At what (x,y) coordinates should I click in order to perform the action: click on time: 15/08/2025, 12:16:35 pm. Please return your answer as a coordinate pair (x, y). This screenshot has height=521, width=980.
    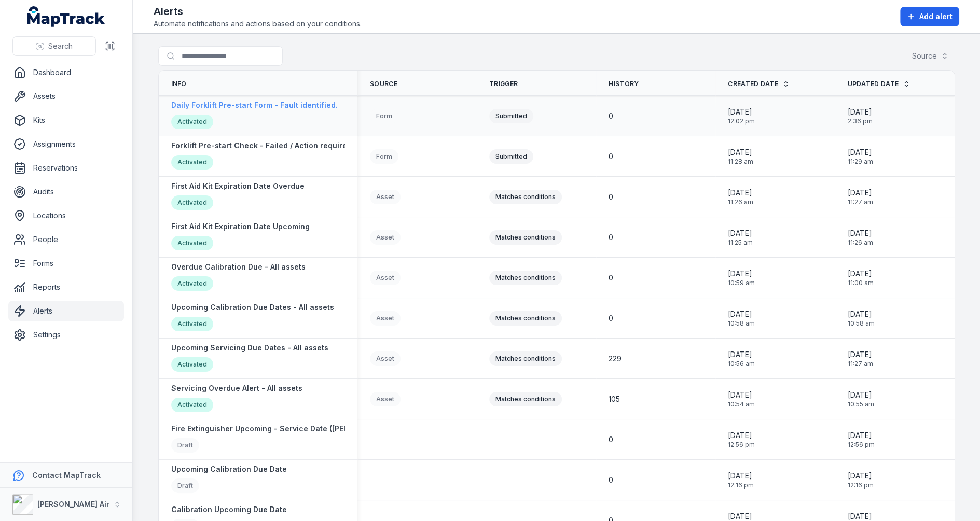
    Looking at the image, I should click on (741, 480).